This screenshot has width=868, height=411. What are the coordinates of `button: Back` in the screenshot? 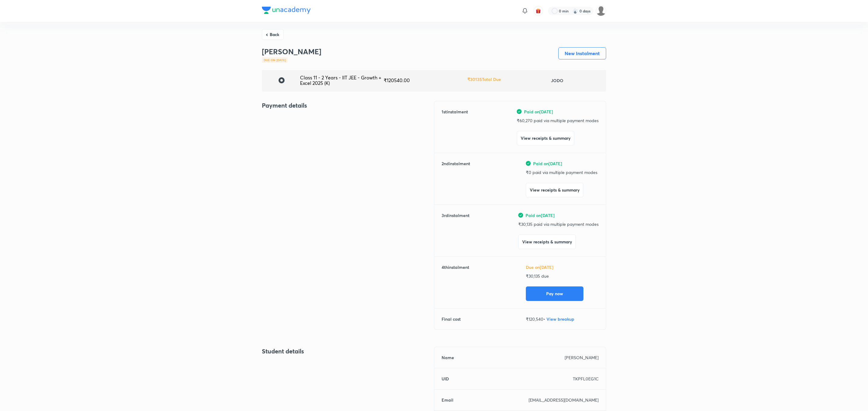 It's located at (273, 34).